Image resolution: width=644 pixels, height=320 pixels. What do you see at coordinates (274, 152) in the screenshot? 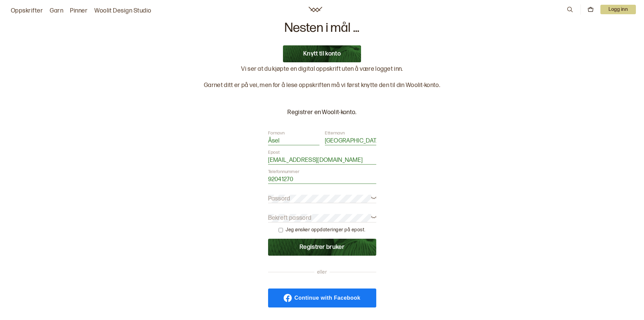
I see `label: Epost` at bounding box center [274, 152].